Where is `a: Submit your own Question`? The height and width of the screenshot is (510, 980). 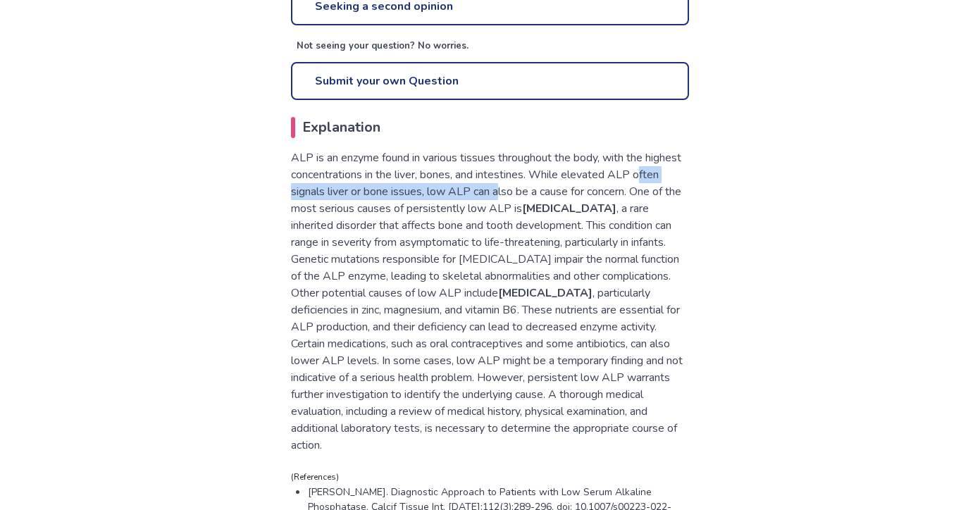 a: Submit your own Question is located at coordinates (490, 81).